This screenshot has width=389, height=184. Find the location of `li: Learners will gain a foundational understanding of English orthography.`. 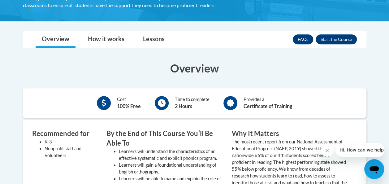

li: Learners will gain a foundational understanding of English orthography. is located at coordinates (170, 168).